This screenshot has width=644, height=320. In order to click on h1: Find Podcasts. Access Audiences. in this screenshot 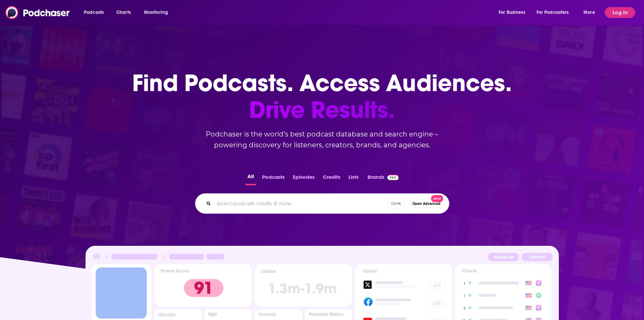, I will do `click(322, 96)`.